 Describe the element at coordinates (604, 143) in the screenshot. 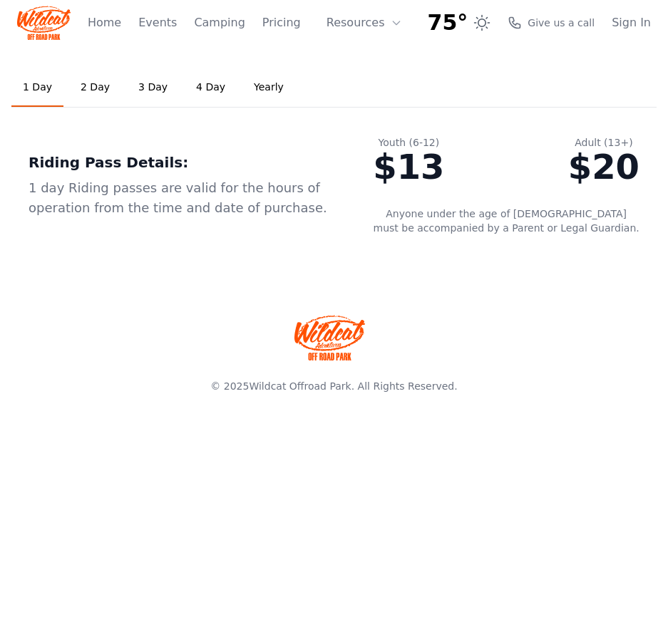

I see `div: Adult (13+)` at that location.